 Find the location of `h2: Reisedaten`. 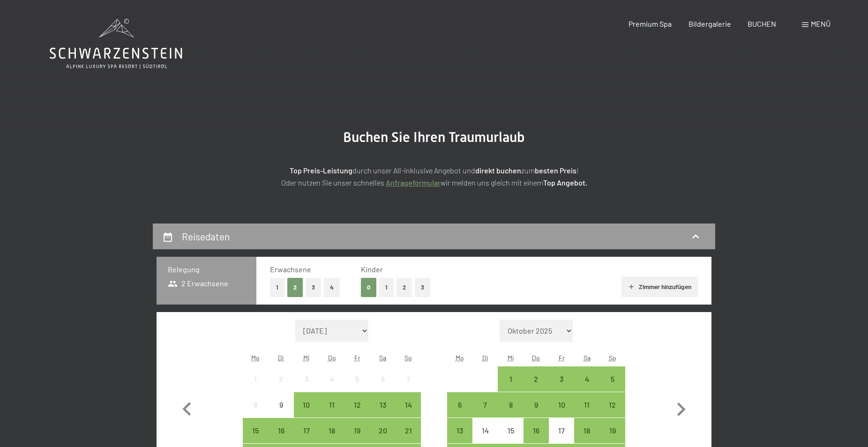

h2: Reisedaten is located at coordinates (206, 236).